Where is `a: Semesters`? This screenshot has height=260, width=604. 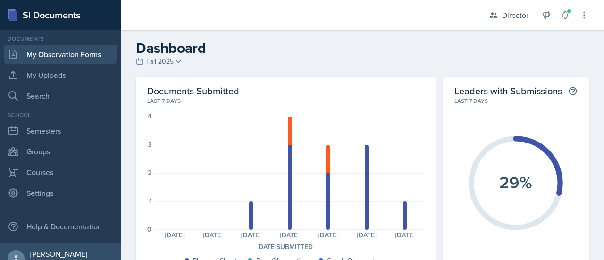
a: Semesters is located at coordinates (60, 131).